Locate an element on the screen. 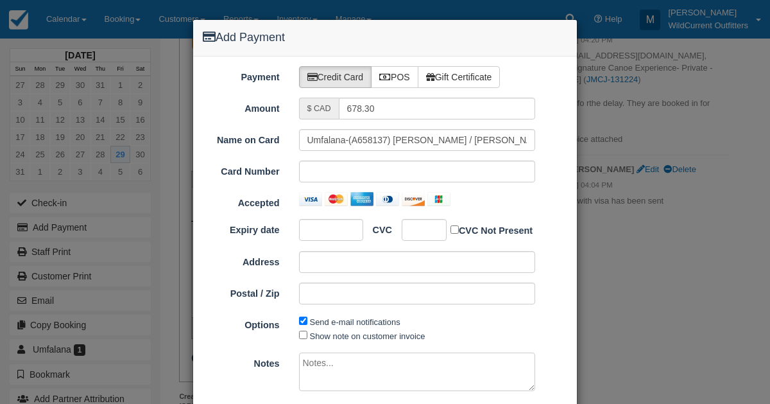 This screenshot has width=770, height=404. label: CVC is located at coordinates (377, 228).